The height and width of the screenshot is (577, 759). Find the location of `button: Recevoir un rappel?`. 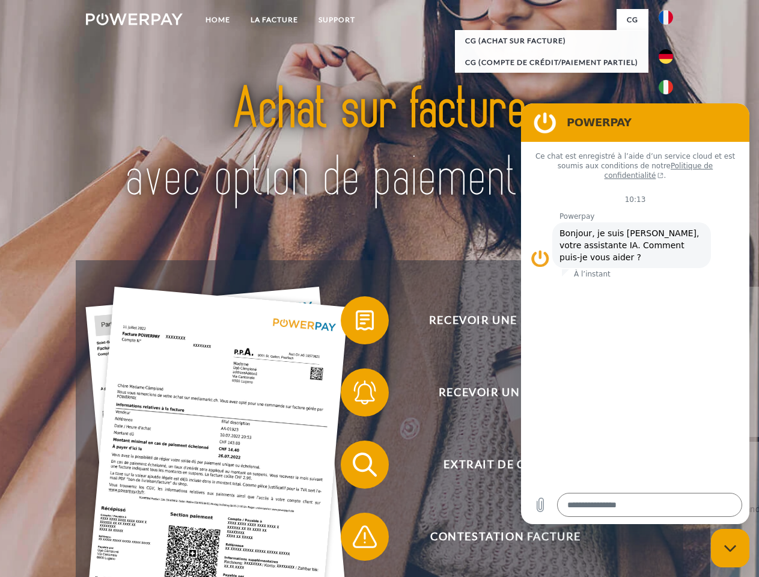

button: Recevoir un rappel? is located at coordinates (497, 393).